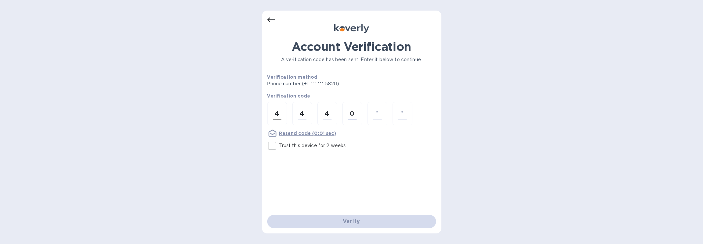 This screenshot has height=244, width=703. I want to click on b: Verification method, so click(292, 77).